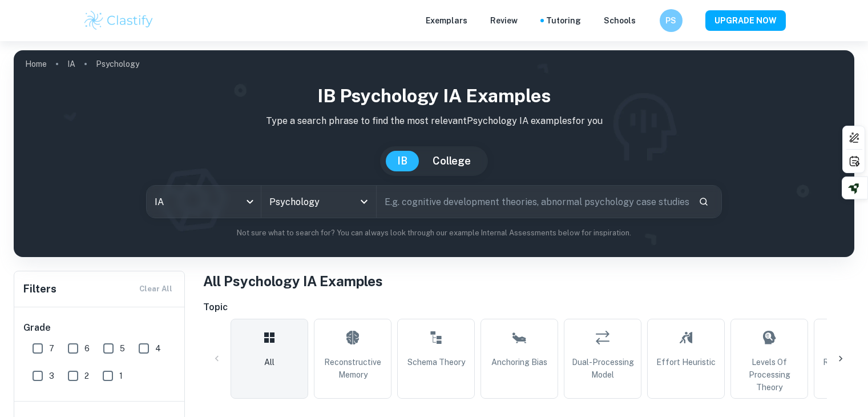 This screenshot has height=417, width=868. I want to click on p: Review, so click(504, 20).